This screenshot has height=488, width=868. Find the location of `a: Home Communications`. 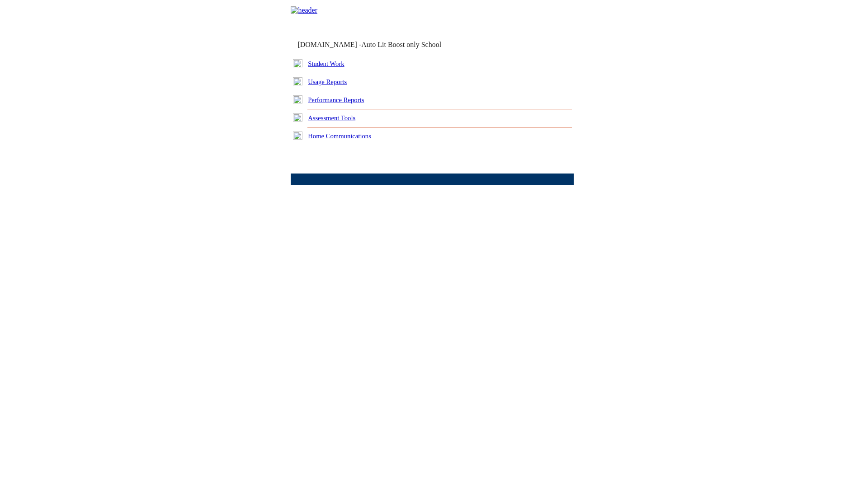

a: Home Communications is located at coordinates (339, 136).